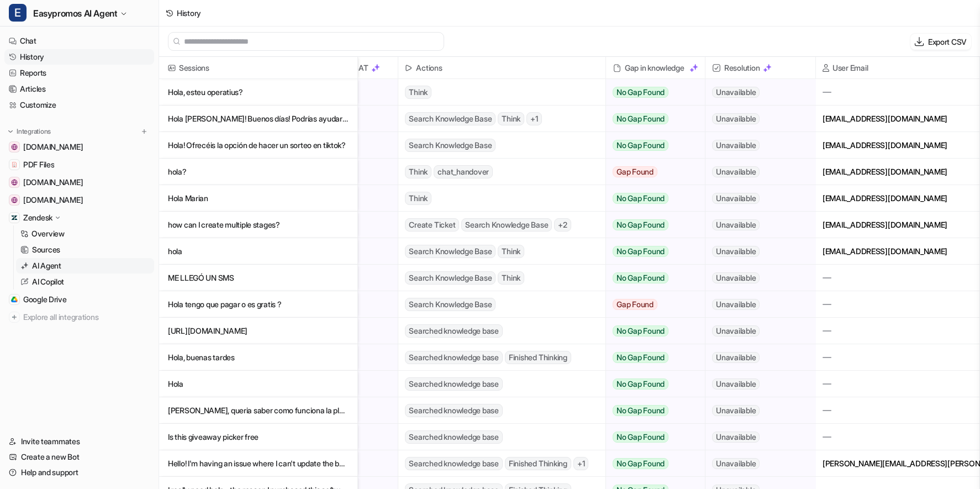 This screenshot has width=980, height=489. I want to click on span: Easypromos AI Agent, so click(75, 13).